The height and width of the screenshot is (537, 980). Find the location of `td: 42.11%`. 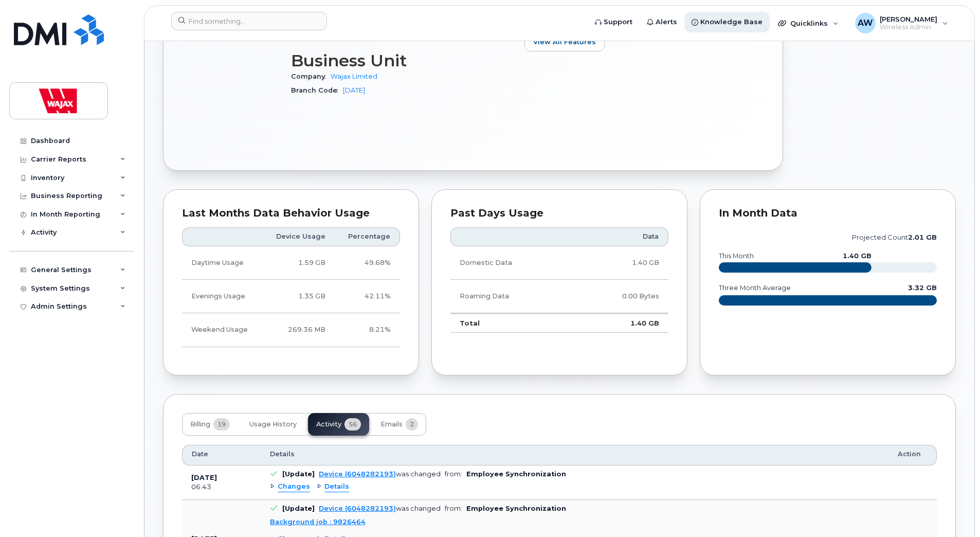

td: 42.11% is located at coordinates (367, 296).